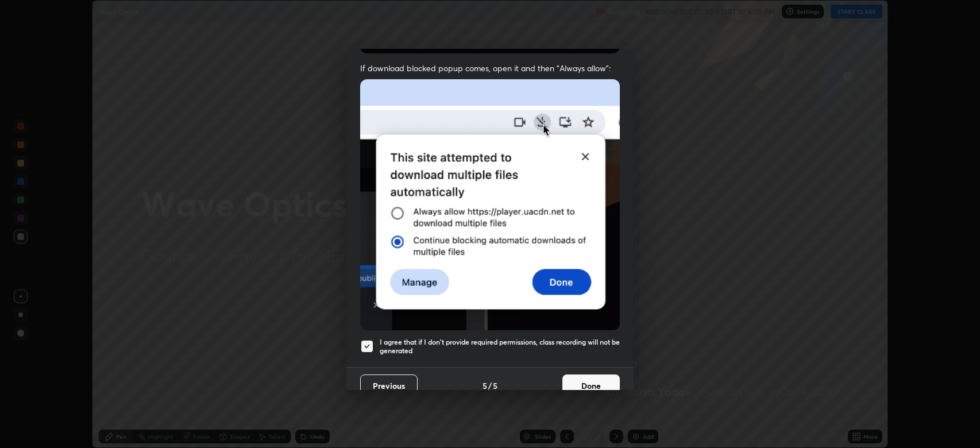 The width and height of the screenshot is (980, 448). Describe the element at coordinates (490, 204) in the screenshot. I see `img: downloads-permission-blocked.gif` at that location.